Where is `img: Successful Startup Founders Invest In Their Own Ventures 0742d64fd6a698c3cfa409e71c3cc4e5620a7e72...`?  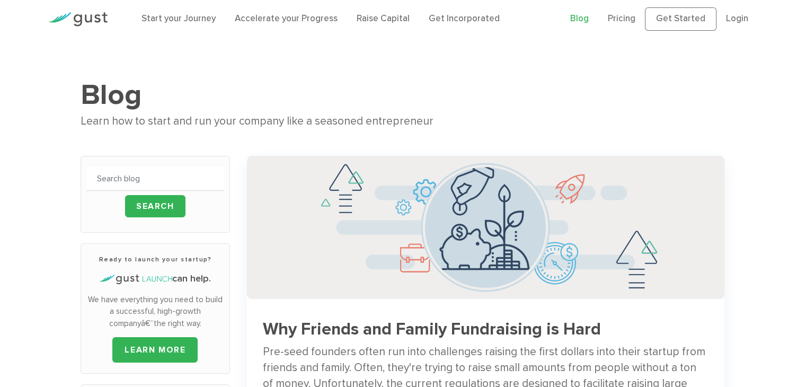 img: Successful Startup Founders Invest In Their Own Ventures 0742d64fd6a698c3cfa409e71c3cc4e5620a7e72... is located at coordinates (486, 227).